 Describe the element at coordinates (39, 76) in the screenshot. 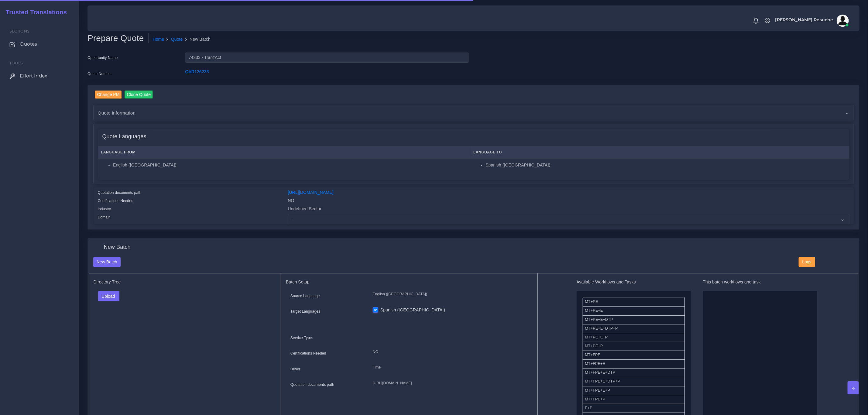

I see `a: Effort Index` at that location.